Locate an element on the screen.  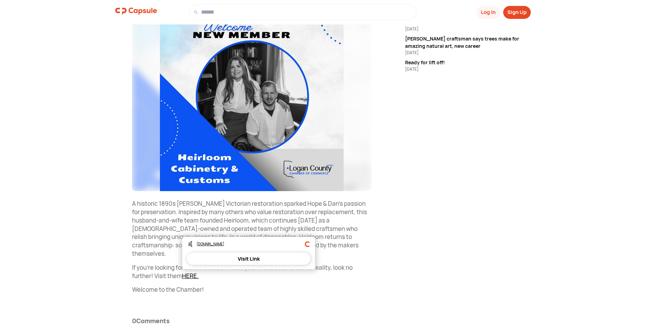
div: Visit Link is located at coordinates (249, 258).